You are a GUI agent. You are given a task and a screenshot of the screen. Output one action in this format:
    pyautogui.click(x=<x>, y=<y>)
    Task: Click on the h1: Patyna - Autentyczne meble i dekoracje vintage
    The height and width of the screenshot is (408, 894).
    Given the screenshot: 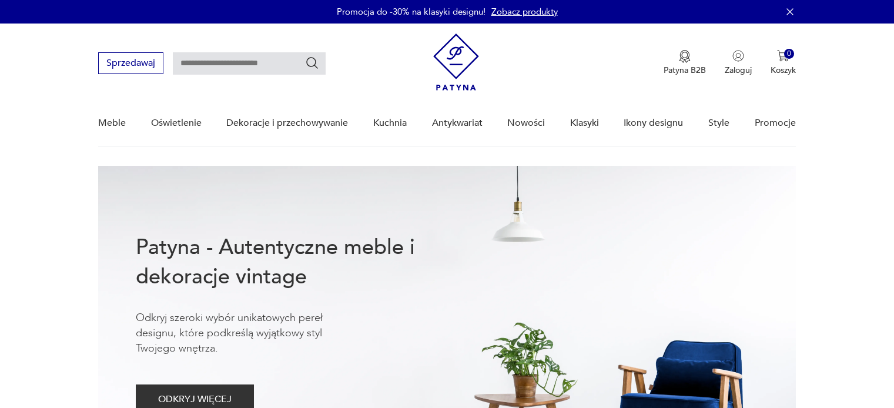 What is the action you would take?
    pyautogui.click(x=294, y=262)
    